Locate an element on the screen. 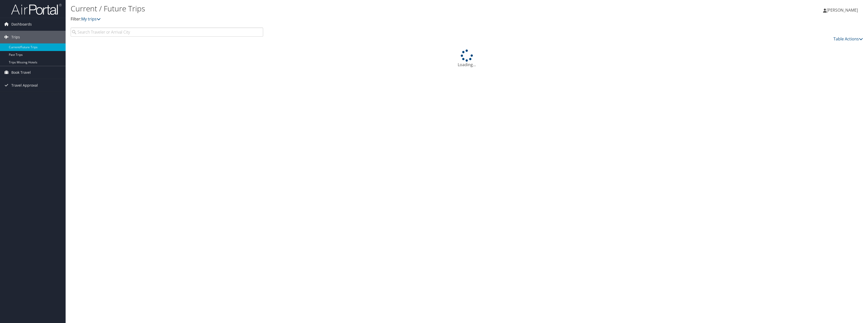 The height and width of the screenshot is (323, 868). span: Travel Approval is located at coordinates (24, 85).